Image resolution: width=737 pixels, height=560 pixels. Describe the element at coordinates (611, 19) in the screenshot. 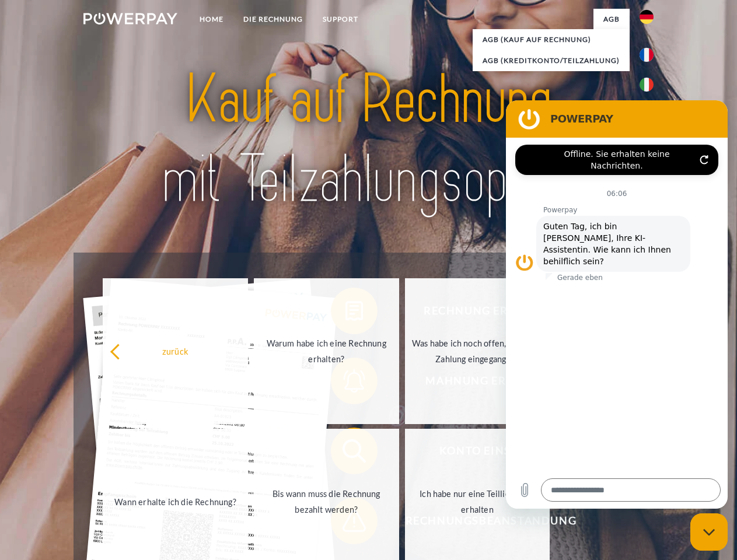

I see `a: agb` at that location.